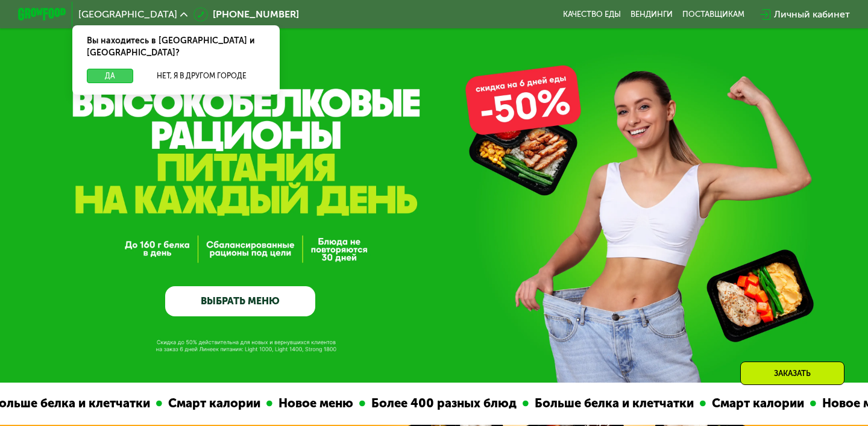 This screenshot has width=868, height=426. What do you see at coordinates (240, 301) in the screenshot?
I see `a: ВЫБРАТЬ МЕНЮ` at bounding box center [240, 301].